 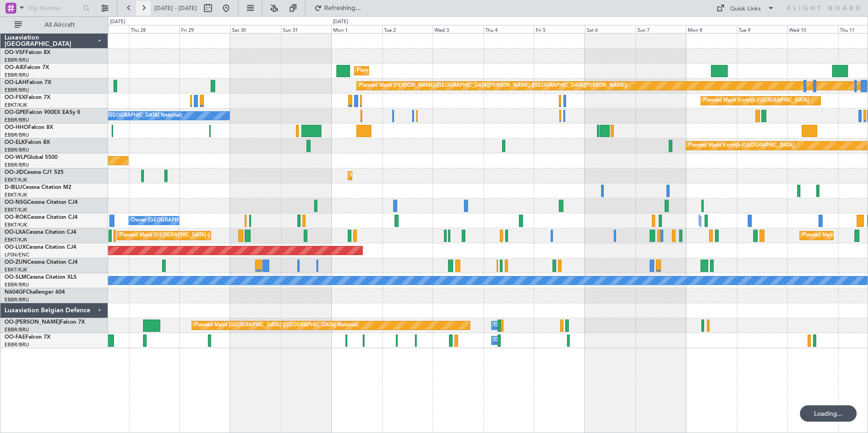 What do you see at coordinates (29, 127) in the screenshot?
I see `a: OO-HHOFalcon 8X` at bounding box center [29, 127].